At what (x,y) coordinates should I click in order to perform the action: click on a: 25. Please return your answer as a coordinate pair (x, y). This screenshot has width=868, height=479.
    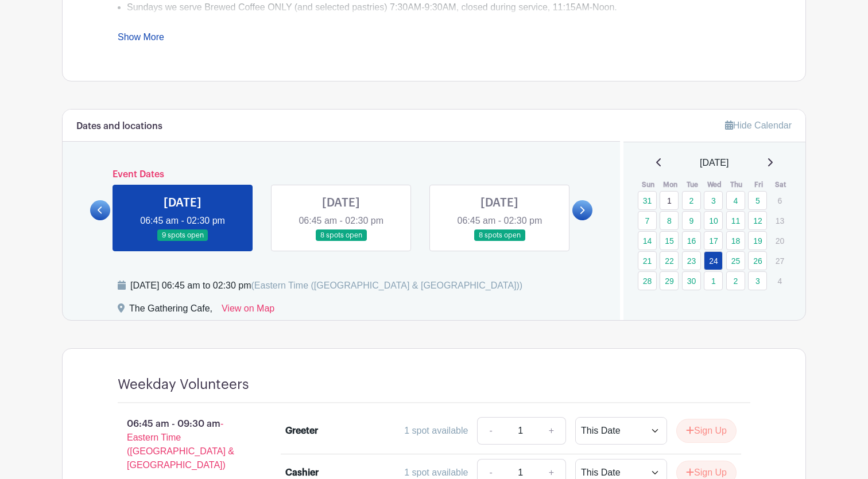
    Looking at the image, I should click on (735, 260).